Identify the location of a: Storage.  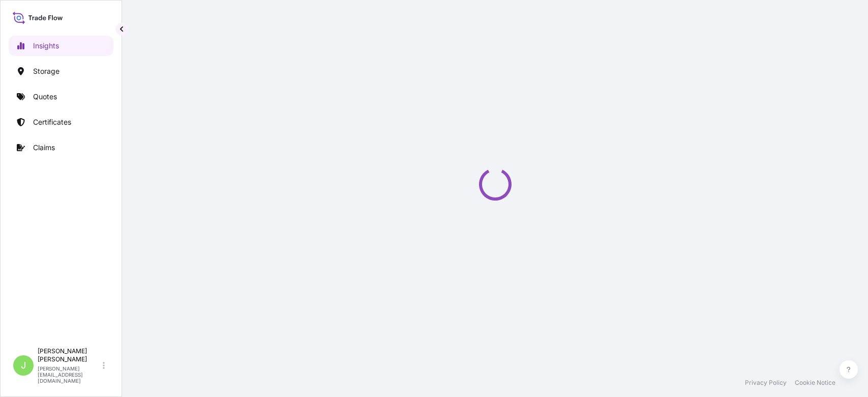
(61, 71).